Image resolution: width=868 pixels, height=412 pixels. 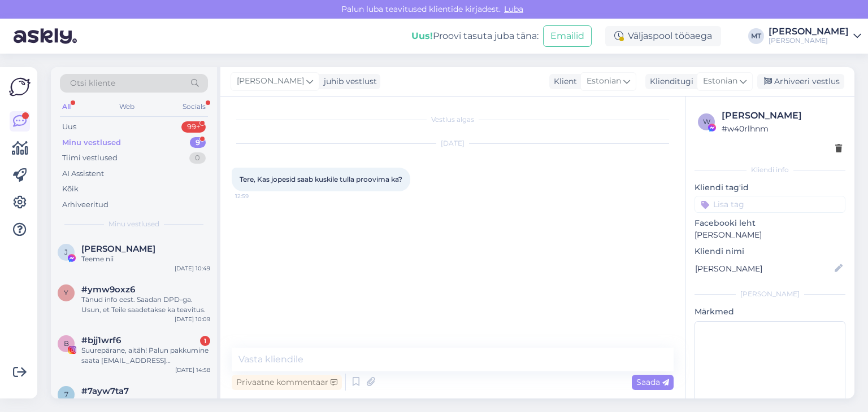 What do you see at coordinates (707, 122) in the screenshot?
I see `span: w` at bounding box center [707, 122].